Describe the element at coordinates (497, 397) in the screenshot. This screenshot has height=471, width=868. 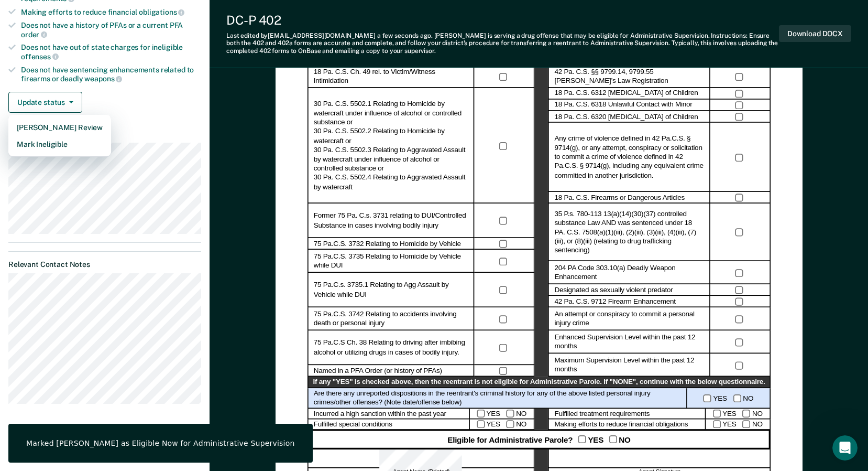
I see `div: Are there any unreported dispositions in the reentrant's criminal history for any of the above li...` at that location.